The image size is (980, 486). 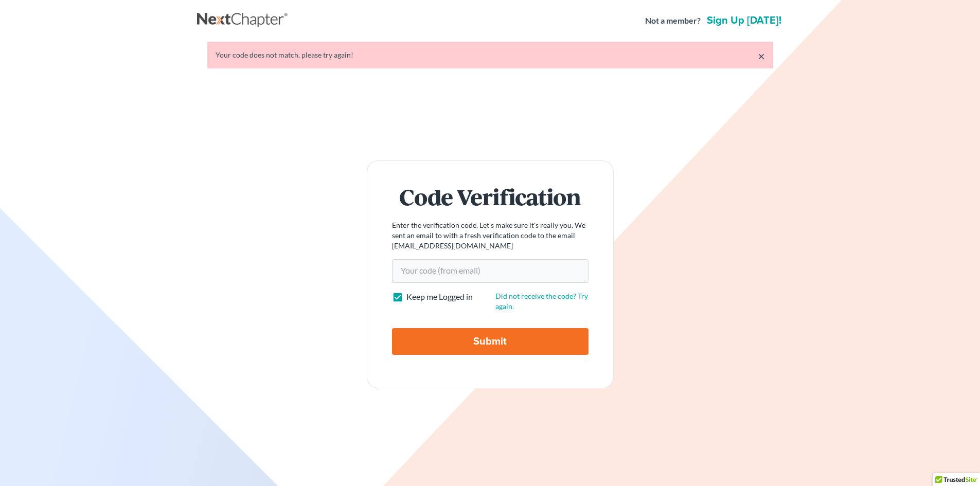 I want to click on div: Your code does not match, please try again!, so click(x=490, y=55).